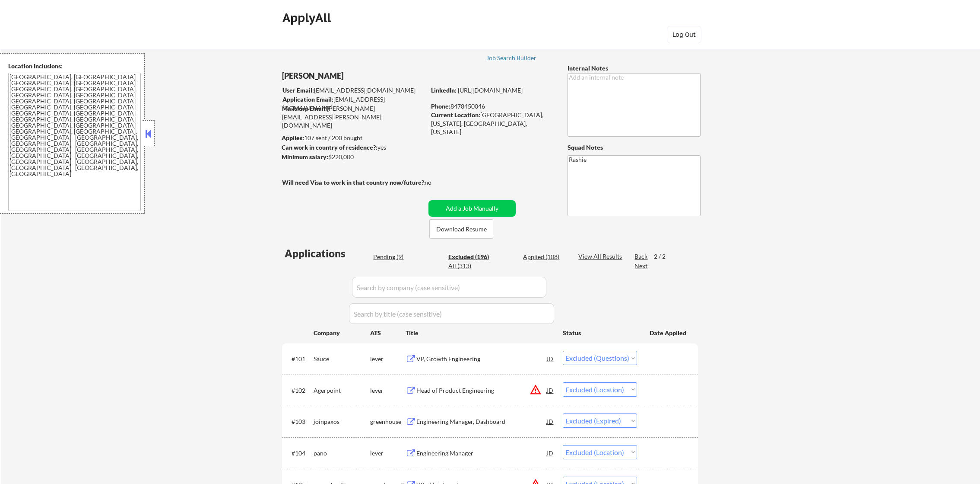 The height and width of the screenshot is (484, 980). What do you see at coordinates (641, 265) in the screenshot?
I see `div: Next` at bounding box center [641, 265].